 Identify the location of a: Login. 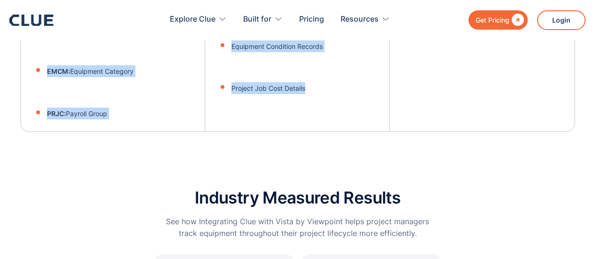
(561, 20).